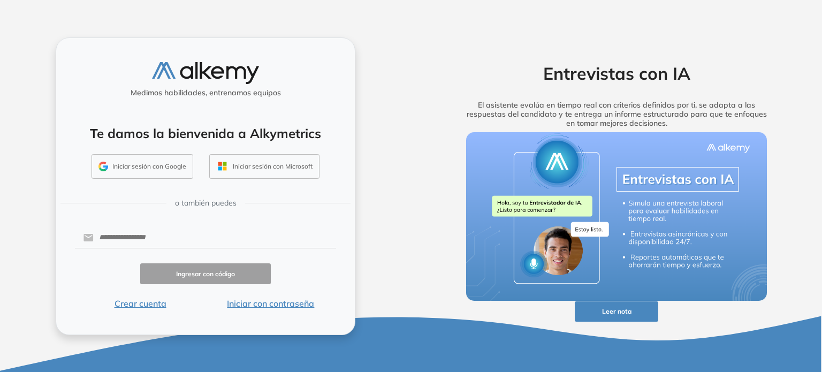  I want to click on img: OUTLOOK_ICON, so click(222, 166).